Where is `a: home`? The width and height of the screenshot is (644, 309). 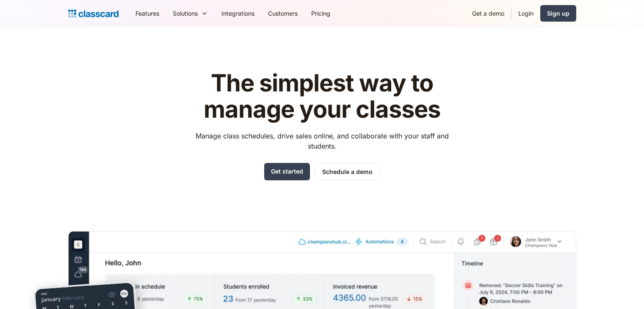 a: home is located at coordinates (93, 14).